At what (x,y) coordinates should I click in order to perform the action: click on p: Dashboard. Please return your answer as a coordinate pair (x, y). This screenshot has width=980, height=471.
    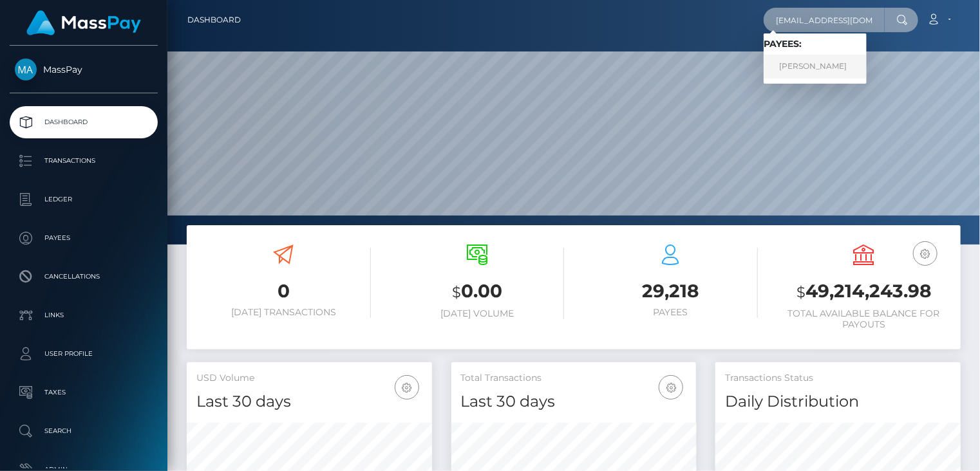
    Looking at the image, I should click on (84, 122).